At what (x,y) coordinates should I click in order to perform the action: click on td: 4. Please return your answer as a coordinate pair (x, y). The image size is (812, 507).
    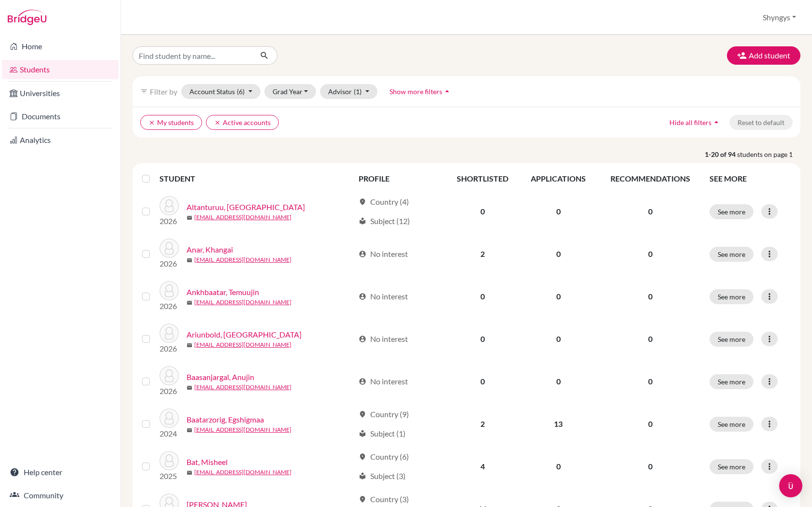
    Looking at the image, I should click on (482, 467).